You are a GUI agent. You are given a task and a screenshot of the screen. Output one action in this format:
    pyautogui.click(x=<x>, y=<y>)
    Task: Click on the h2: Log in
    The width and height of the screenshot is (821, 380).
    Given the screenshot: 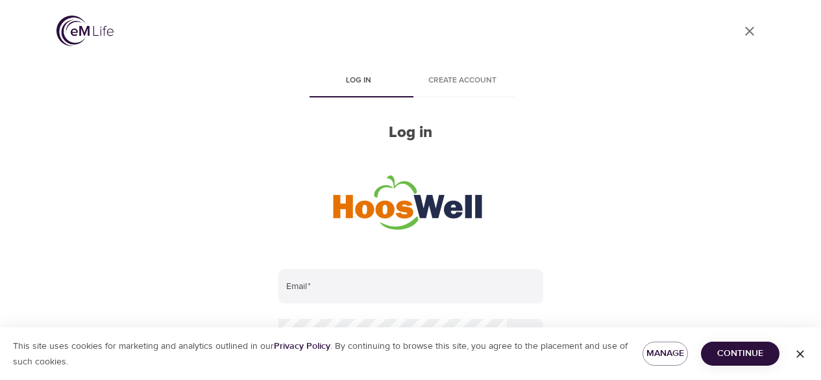 What is the action you would take?
    pyautogui.click(x=411, y=132)
    